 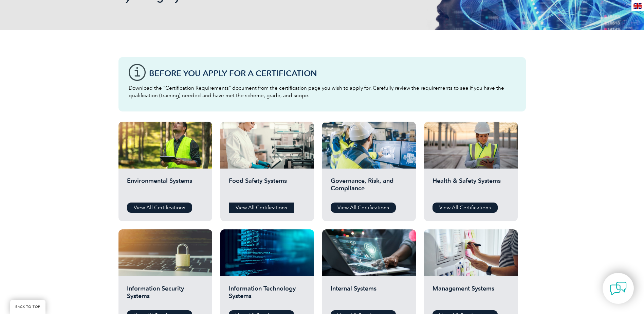 I want to click on h2: Information Technology Systems, so click(x=267, y=295).